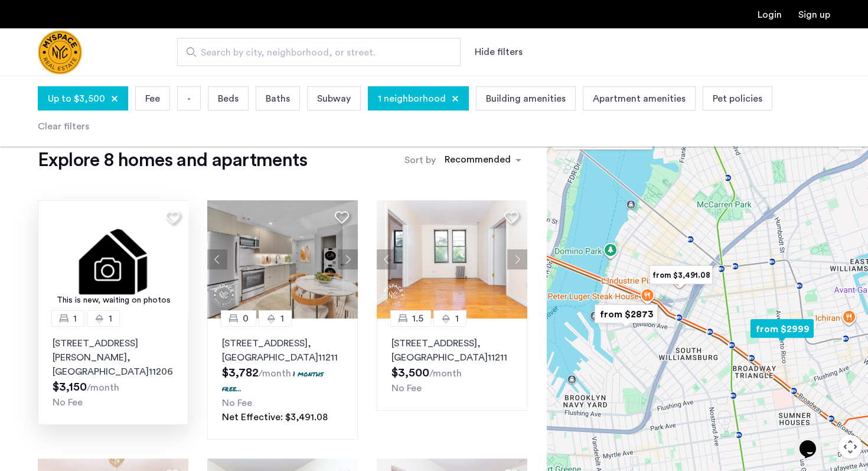  What do you see at coordinates (483, 160) in the screenshot?
I see `ng-select: sort-apartment` at bounding box center [483, 160].